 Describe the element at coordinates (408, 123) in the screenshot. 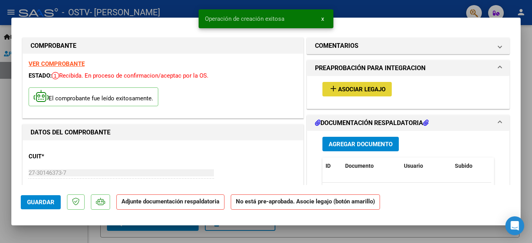

I see `mat-expansion-panel-header: DOCUMENTACIÓN RESPALDATORIA` at that location.